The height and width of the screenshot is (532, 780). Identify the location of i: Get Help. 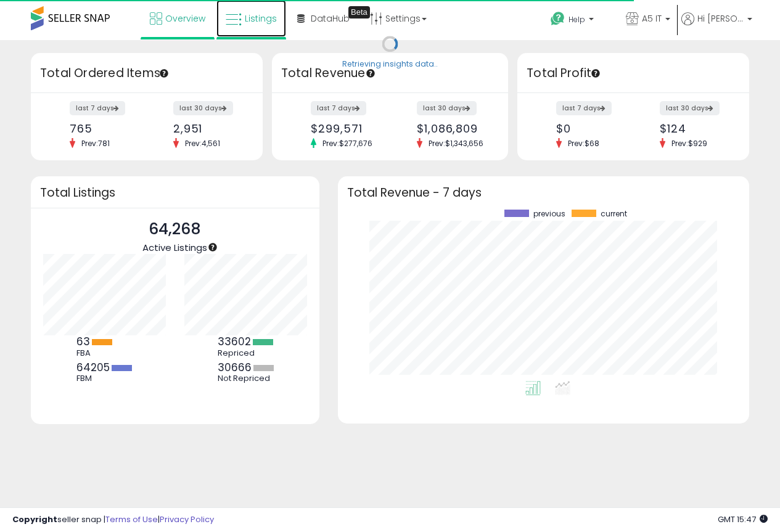
(558, 19).